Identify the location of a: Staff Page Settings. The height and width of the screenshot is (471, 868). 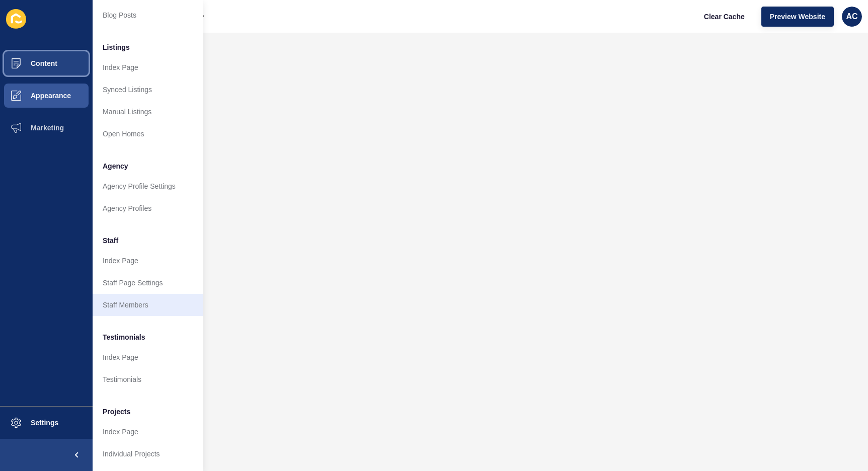
(148, 283).